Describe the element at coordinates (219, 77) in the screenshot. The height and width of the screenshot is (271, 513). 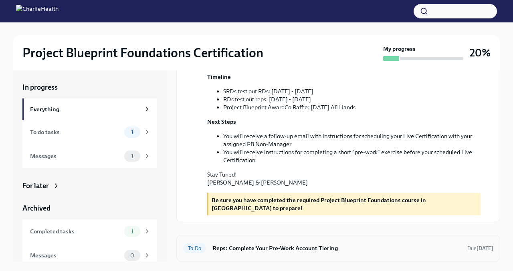
I see `strong: Timeline` at that location.